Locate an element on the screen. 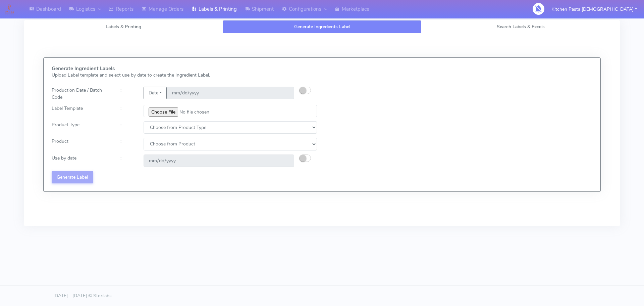 This screenshot has height=306, width=644. span: Search Labels & Excels is located at coordinates (521, 27).